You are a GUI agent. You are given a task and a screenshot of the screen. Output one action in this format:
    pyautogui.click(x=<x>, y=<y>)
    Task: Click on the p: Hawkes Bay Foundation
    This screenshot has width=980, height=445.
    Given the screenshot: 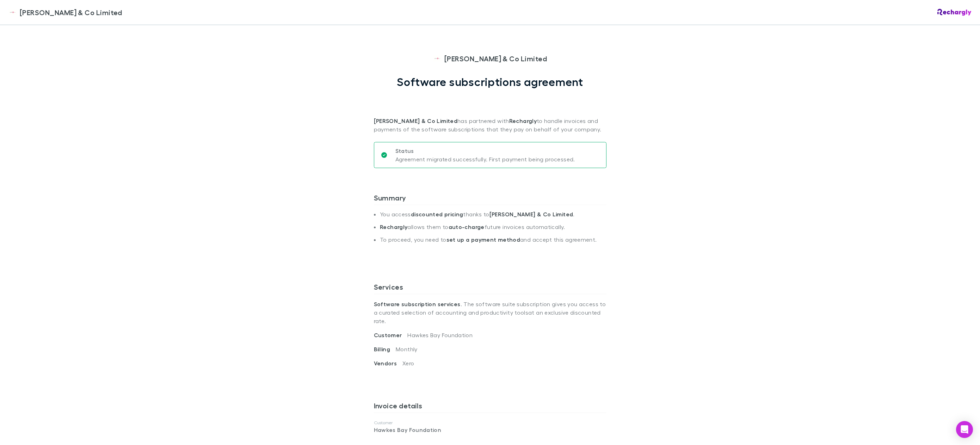 What is the action you would take?
    pyautogui.click(x=490, y=430)
    